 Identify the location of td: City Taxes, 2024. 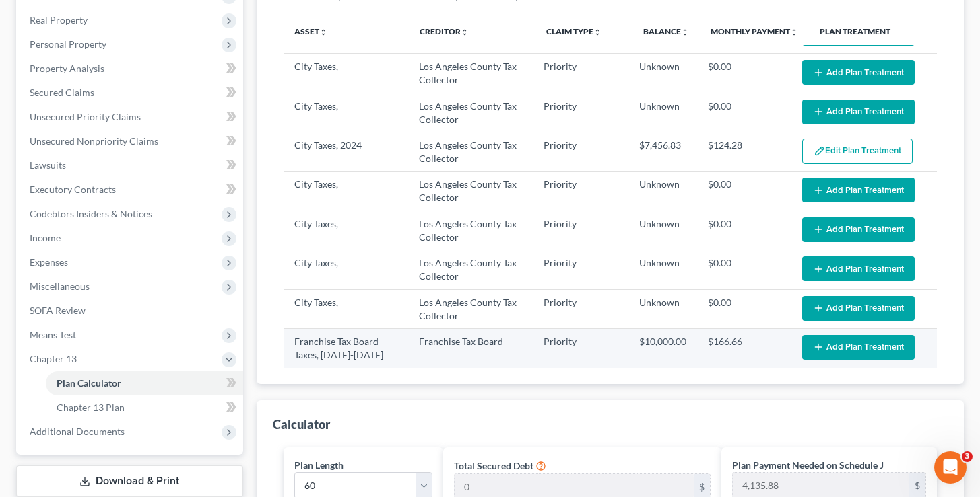
(345, 152).